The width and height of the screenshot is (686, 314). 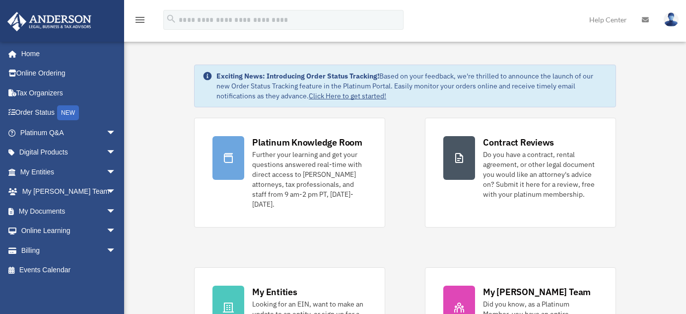 I want to click on a: Platinum Knowledge Room Further your learning and get your questions answered real-time with dire..., so click(x=289, y=172).